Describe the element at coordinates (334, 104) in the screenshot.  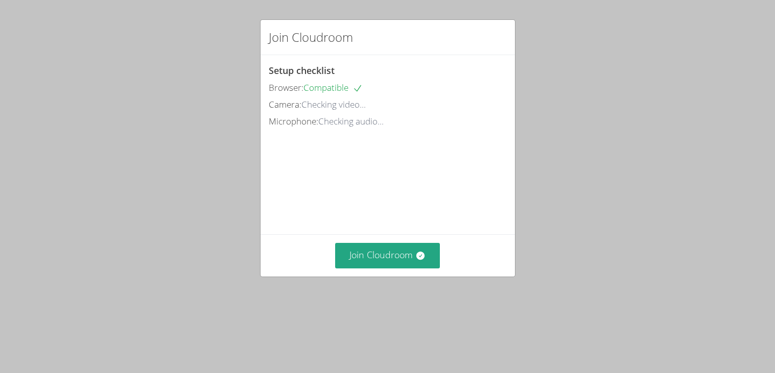
I see `span: Checking video...` at that location.